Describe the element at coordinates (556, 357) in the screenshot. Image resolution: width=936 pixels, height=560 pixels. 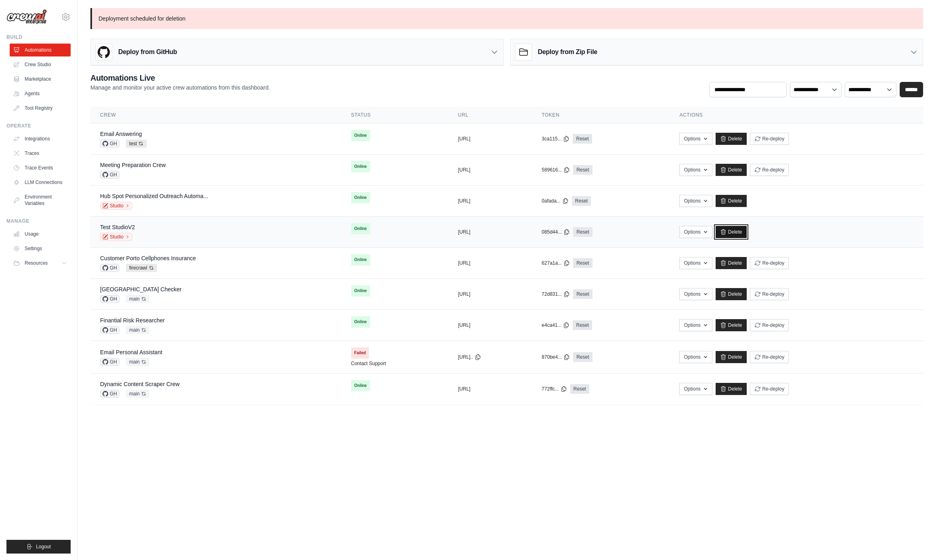
I see `button: 870be4...` at that location.